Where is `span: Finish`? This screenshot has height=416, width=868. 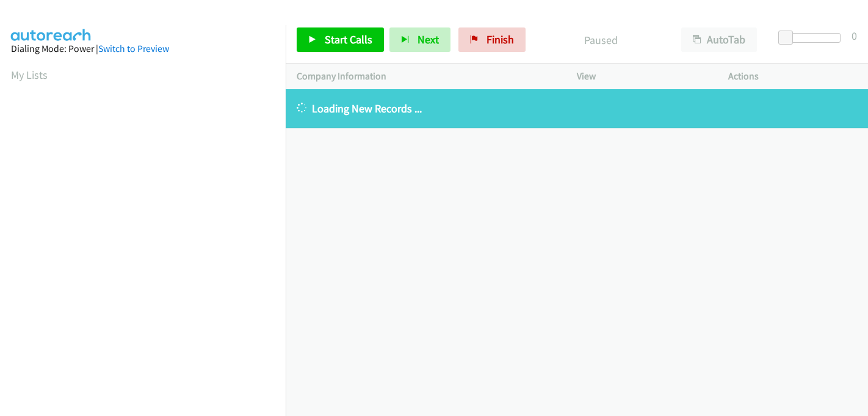
span: Finish is located at coordinates (500, 40).